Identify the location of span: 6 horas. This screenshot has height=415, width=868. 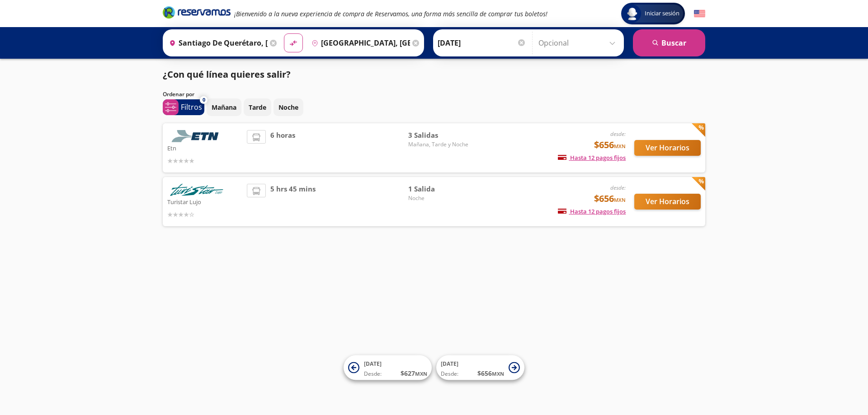
(282, 148).